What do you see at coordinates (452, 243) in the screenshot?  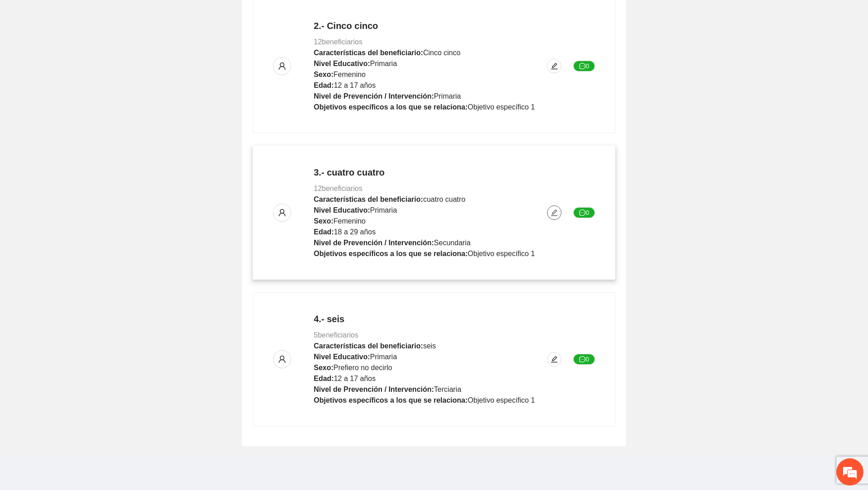 I see `span: Secundaria` at bounding box center [452, 243].